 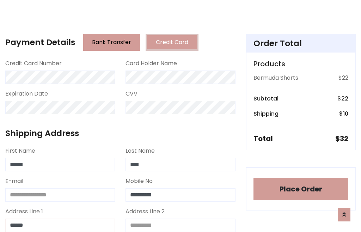 I want to click on button: Place Order, so click(x=301, y=189).